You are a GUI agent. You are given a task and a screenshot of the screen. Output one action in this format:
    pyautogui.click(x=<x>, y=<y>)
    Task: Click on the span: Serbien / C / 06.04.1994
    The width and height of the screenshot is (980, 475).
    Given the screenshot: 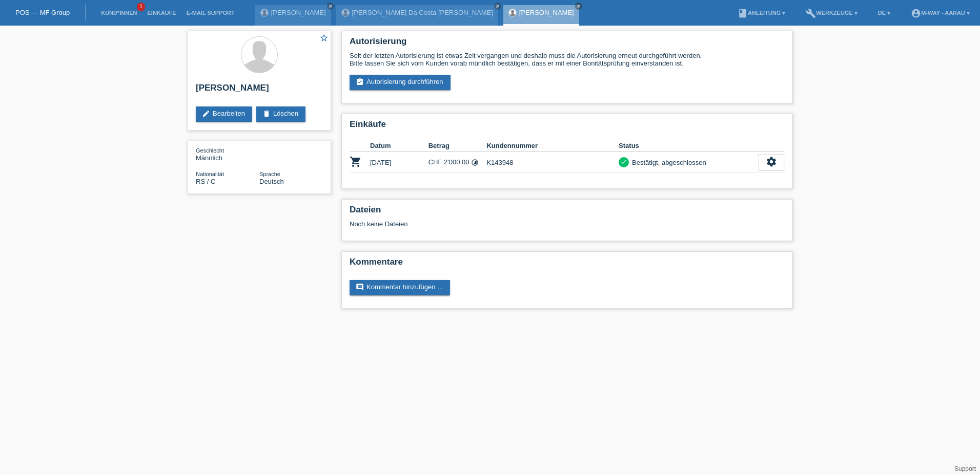 What is the action you would take?
    pyautogui.click(x=205, y=181)
    